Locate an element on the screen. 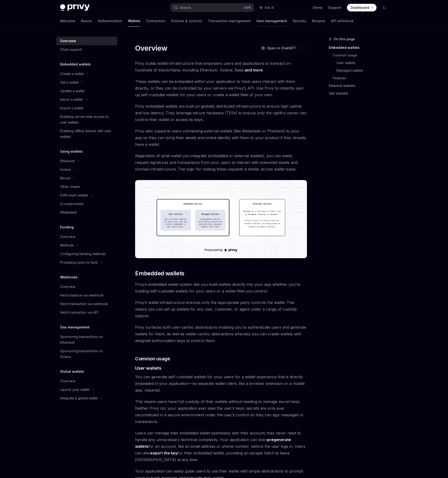 The width and height of the screenshot is (448, 478). div: Export a wallet is located at coordinates (72, 108).